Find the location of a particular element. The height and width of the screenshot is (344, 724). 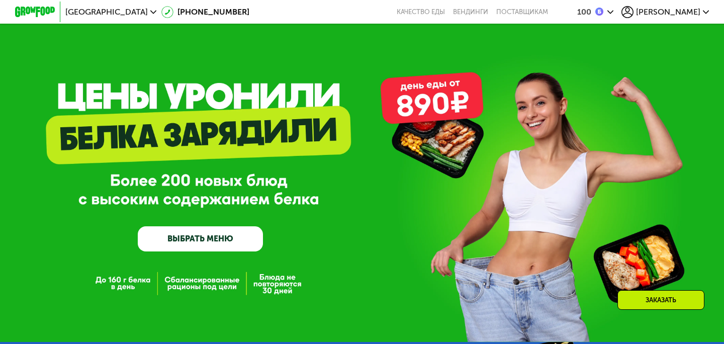

a: Качество еды is located at coordinates (421, 12).